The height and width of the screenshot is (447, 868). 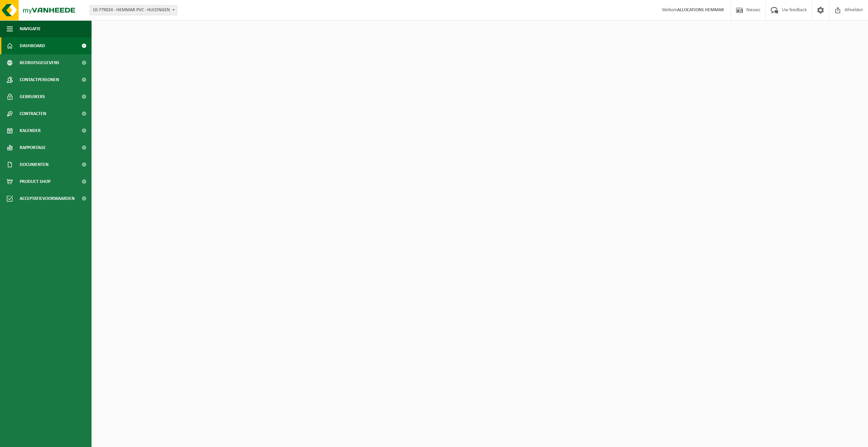 What do you see at coordinates (32, 97) in the screenshot?
I see `span: Gebruikers` at bounding box center [32, 97].